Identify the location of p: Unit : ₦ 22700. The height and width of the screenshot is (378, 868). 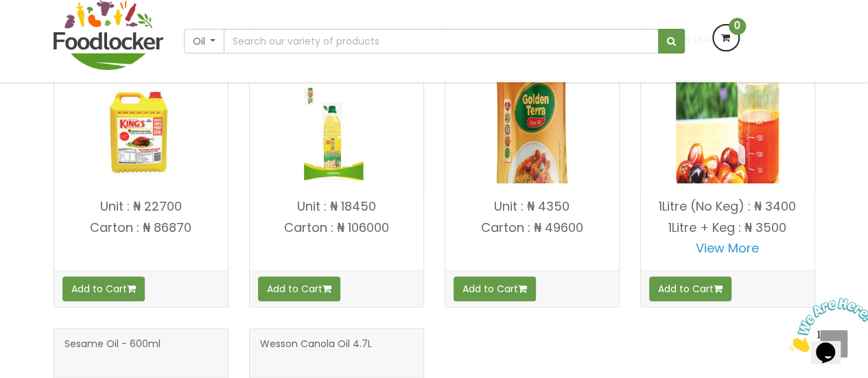
(141, 206).